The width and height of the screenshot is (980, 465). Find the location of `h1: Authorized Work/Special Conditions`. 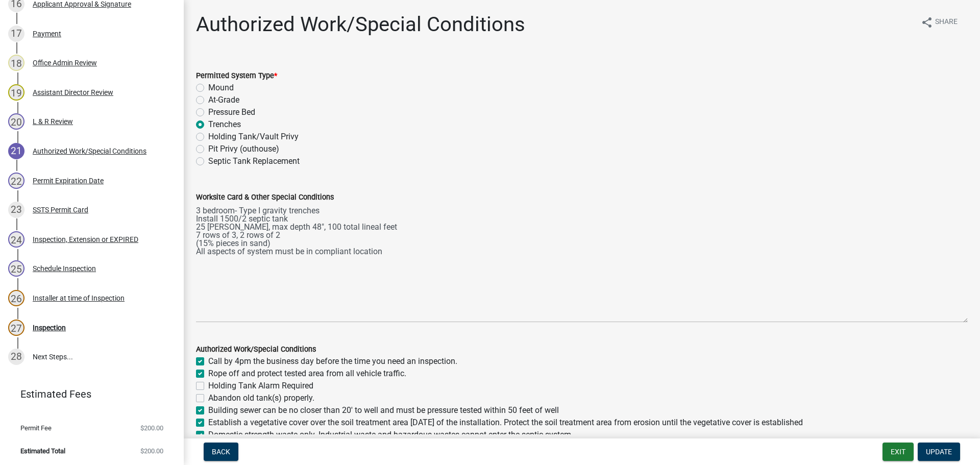

h1: Authorized Work/Special Conditions is located at coordinates (360, 25).